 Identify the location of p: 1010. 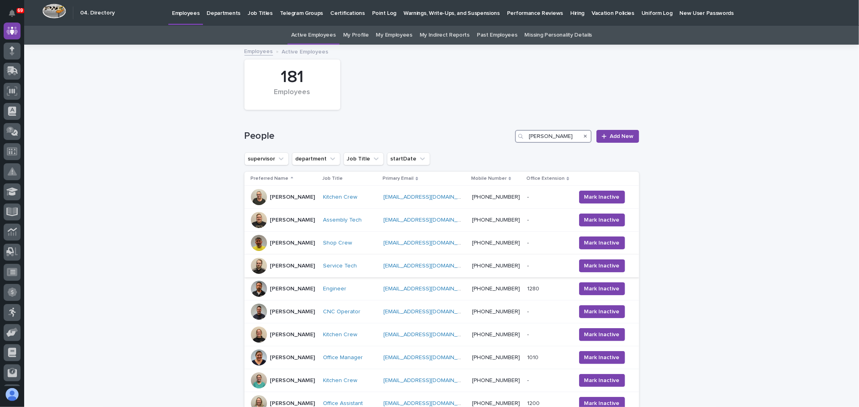
(533, 357).